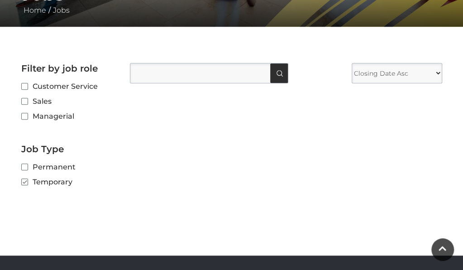 The width and height of the screenshot is (463, 270). What do you see at coordinates (69, 181) in the screenshot?
I see `label: Temporary` at bounding box center [69, 181].